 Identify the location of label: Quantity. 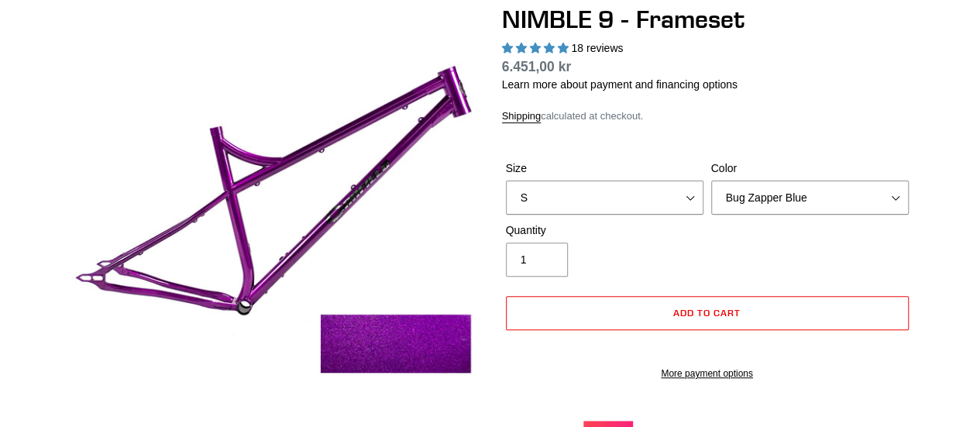
(604, 231).